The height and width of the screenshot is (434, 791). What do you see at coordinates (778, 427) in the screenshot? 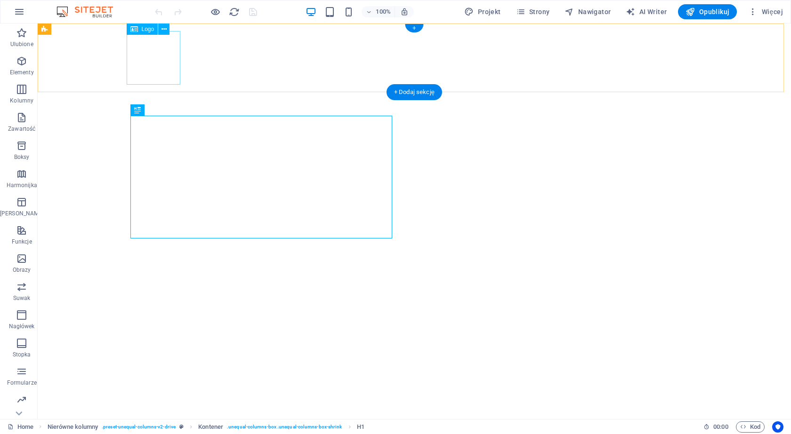
I see `button: Usercentrics` at bounding box center [778, 427].